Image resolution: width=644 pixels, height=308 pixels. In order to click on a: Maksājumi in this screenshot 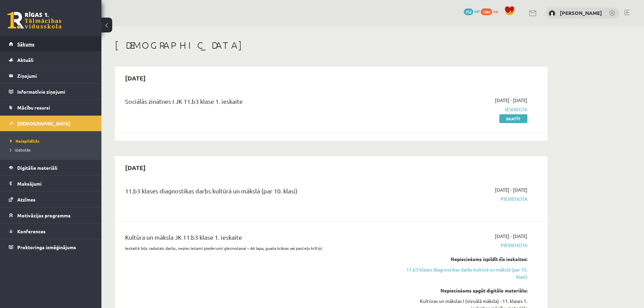, I will do `click(50, 183)`.